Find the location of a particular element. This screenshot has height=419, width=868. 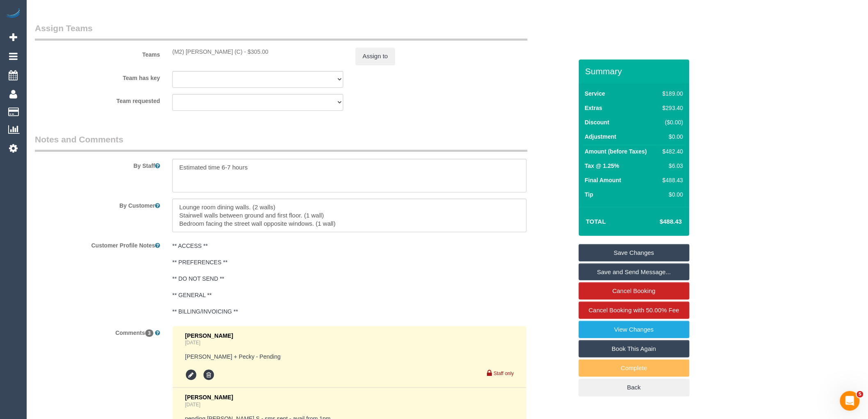

span: 3 is located at coordinates (149, 334).